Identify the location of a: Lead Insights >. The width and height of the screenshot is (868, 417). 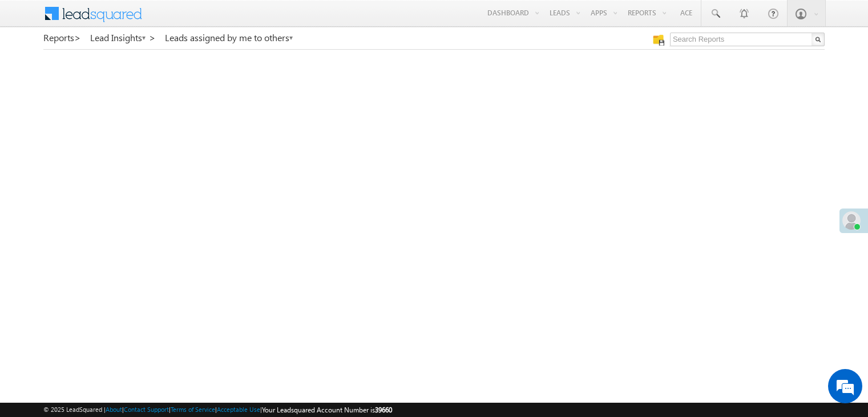
(122, 38).